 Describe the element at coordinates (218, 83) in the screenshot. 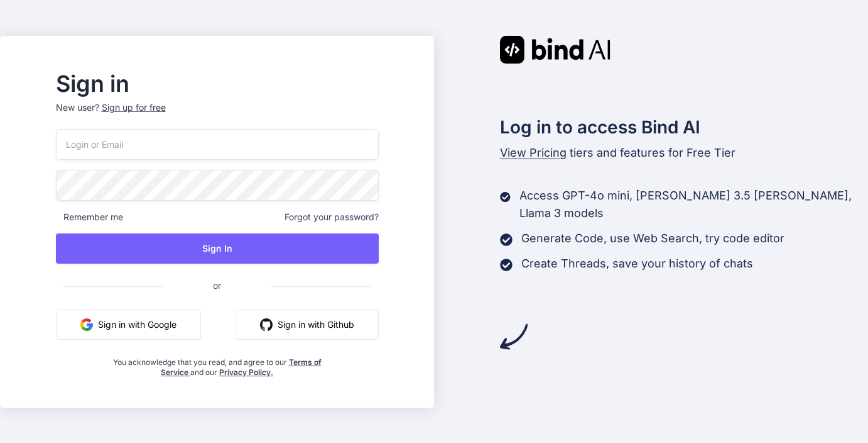

I see `h2: Sign in` at that location.